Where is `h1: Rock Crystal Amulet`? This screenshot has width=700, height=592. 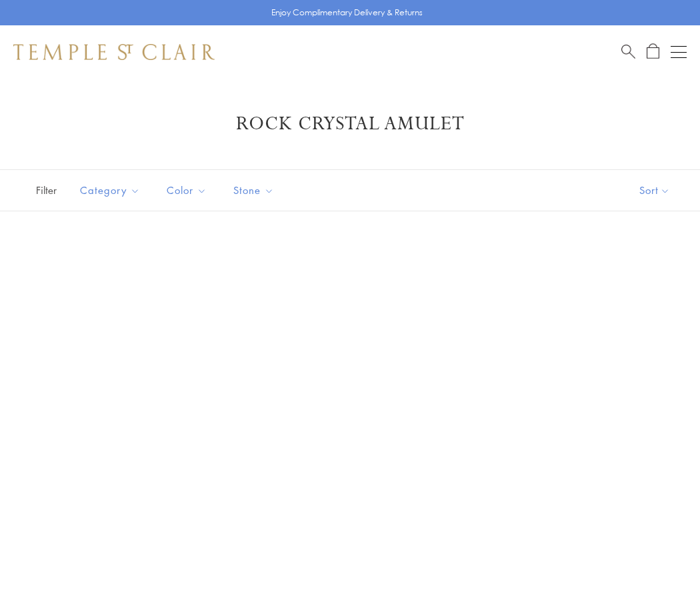 h1: Rock Crystal Amulet is located at coordinates (350, 124).